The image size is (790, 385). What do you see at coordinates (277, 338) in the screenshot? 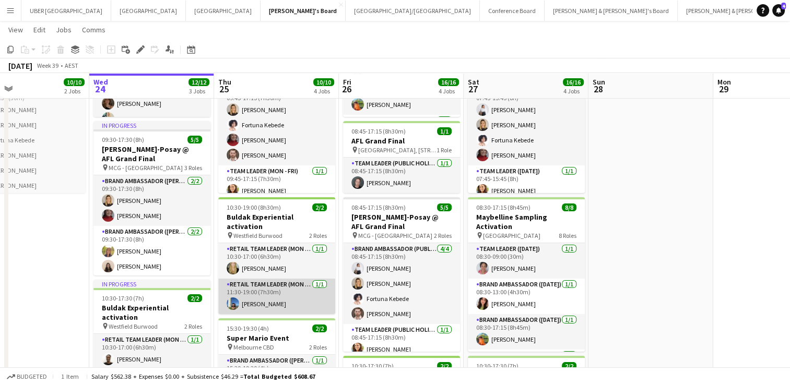
I see `h3: Super Mario Event` at bounding box center [277, 338].